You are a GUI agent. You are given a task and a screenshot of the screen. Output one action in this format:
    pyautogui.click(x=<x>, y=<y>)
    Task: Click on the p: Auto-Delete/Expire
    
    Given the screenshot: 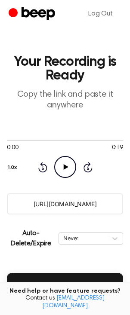 What is the action you would take?
    pyautogui.click(x=31, y=238)
    